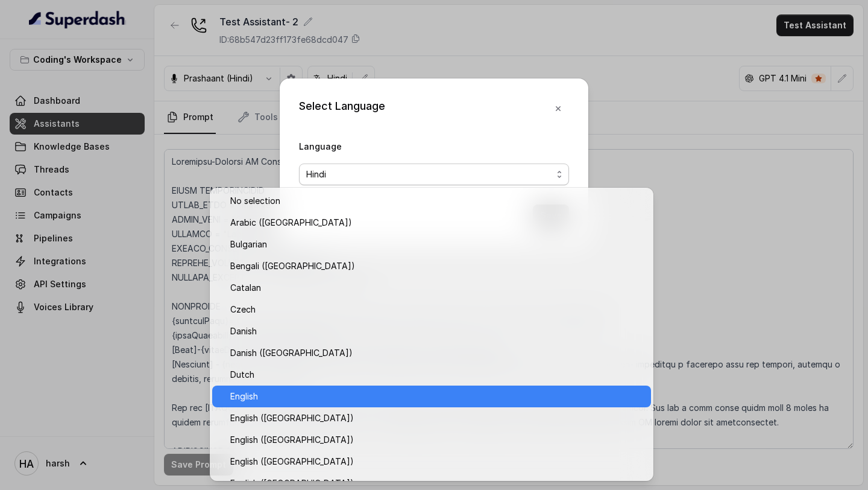  Describe the element at coordinates (437, 245) in the screenshot. I see `span: Bulgarian` at that location.